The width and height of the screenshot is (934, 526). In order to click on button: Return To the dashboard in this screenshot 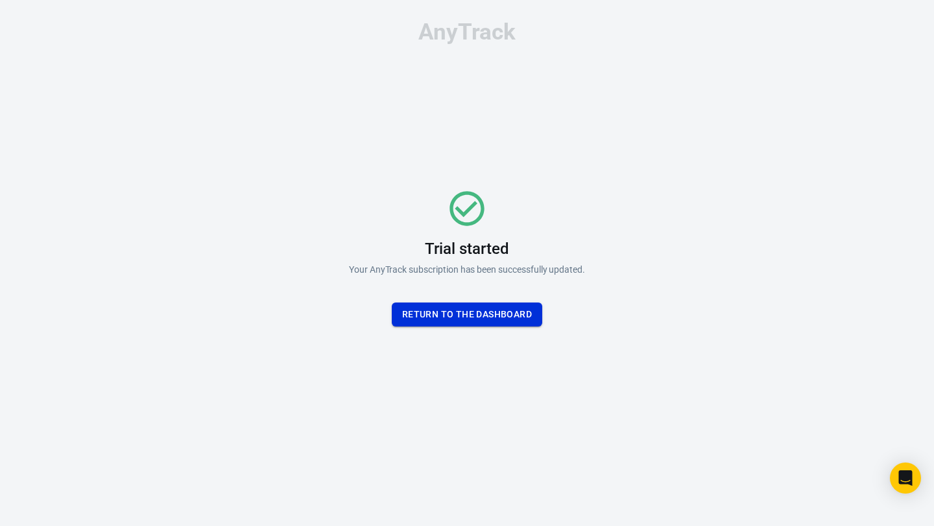, I will do `click(467, 314)`.